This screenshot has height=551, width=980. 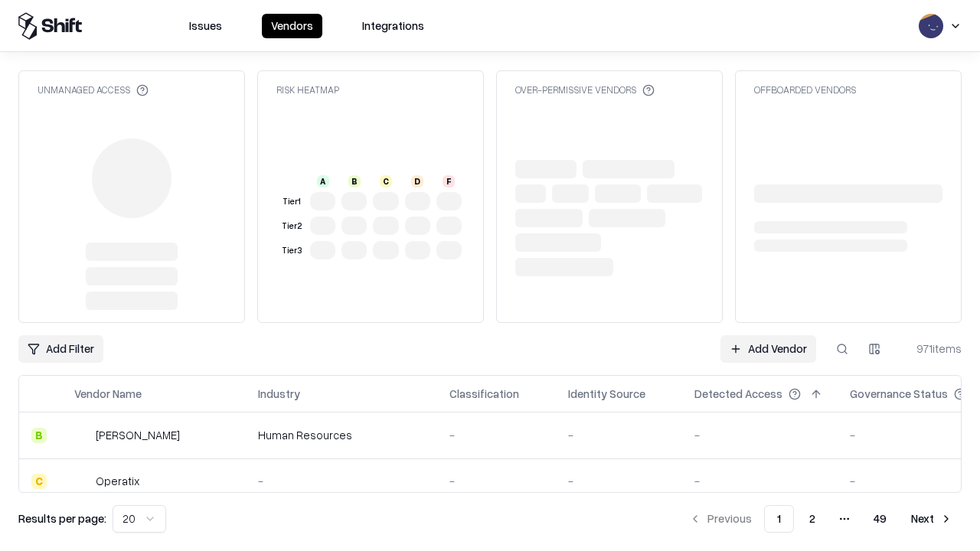 What do you see at coordinates (821, 519) in the screenshot?
I see `nav: pagination` at bounding box center [821, 519].